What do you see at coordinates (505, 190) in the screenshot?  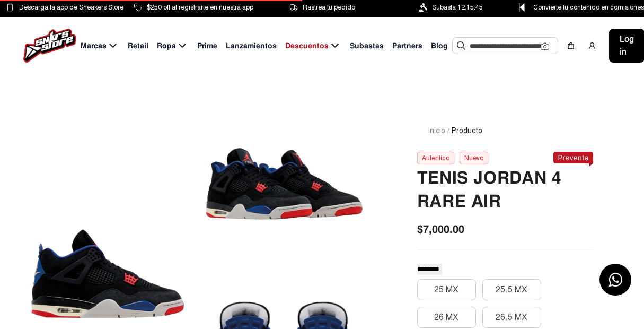 I see `h2: TENIS JORDAN 4 RARE AIR` at bounding box center [505, 190].